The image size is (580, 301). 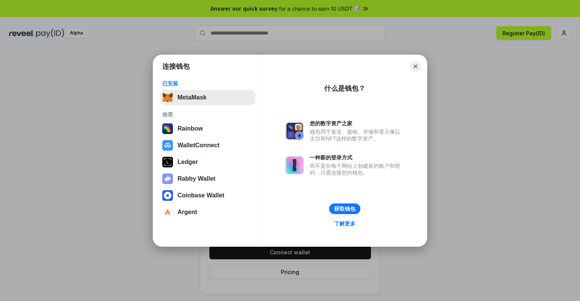 What do you see at coordinates (176, 66) in the screenshot?
I see `h1: 连接钱包` at bounding box center [176, 66].